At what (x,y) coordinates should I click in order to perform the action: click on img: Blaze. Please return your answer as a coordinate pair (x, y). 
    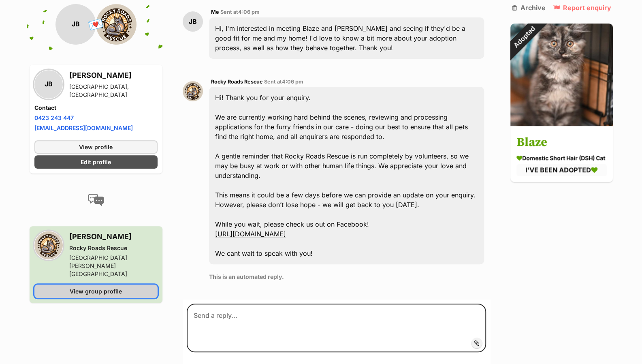
    Looking at the image, I should click on (562, 75).